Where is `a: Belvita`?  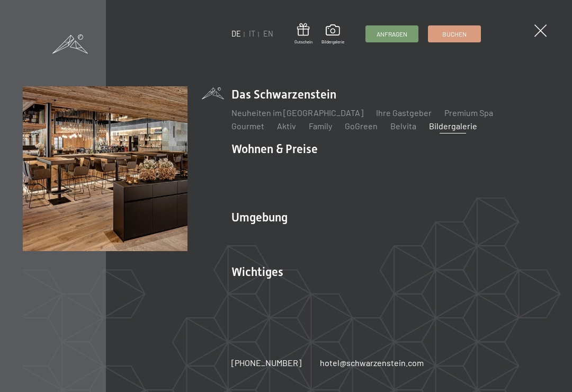
a: Belvita is located at coordinates (403, 125).